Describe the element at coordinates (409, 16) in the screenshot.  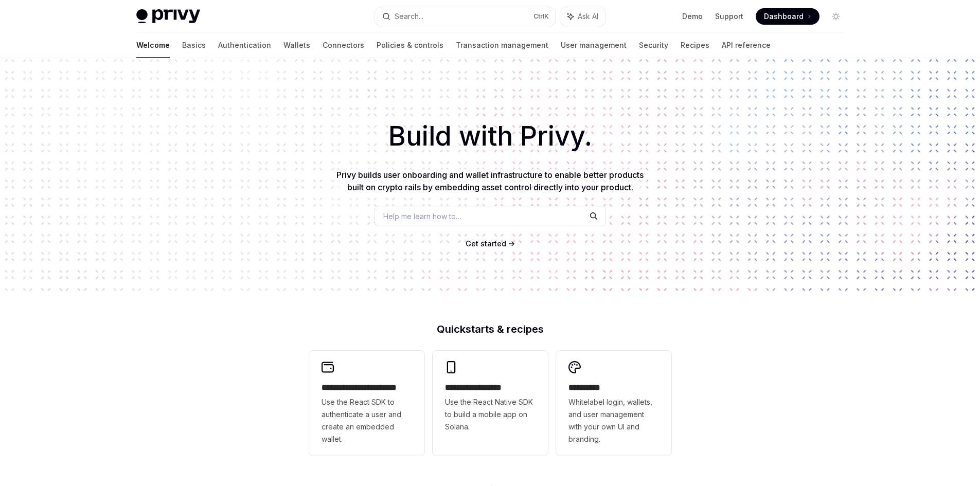
I see `div: Search...` at that location.